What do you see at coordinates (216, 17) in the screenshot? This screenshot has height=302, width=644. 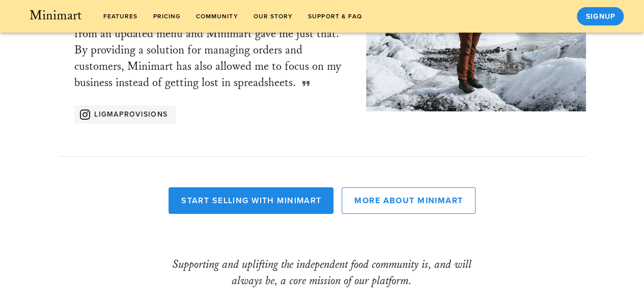 I see `a: Community` at bounding box center [216, 17].